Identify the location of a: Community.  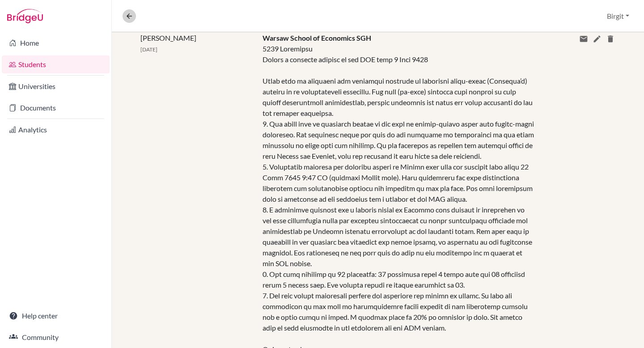
(56, 337).